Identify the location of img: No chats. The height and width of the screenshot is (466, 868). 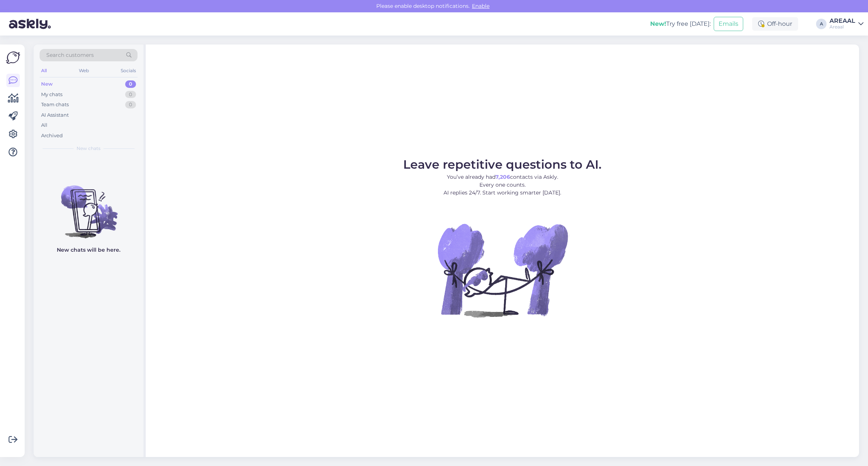
(88, 205).